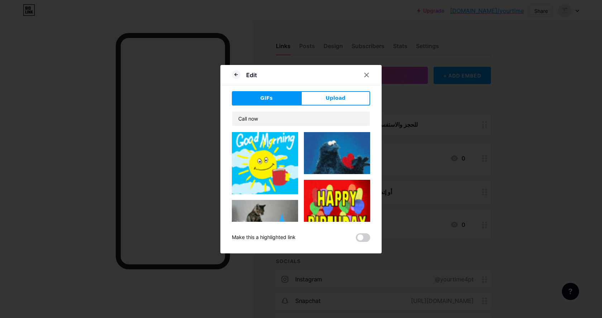 The width and height of the screenshot is (602, 318). Describe the element at coordinates (252, 75) in the screenshot. I see `div: Edit` at that location.